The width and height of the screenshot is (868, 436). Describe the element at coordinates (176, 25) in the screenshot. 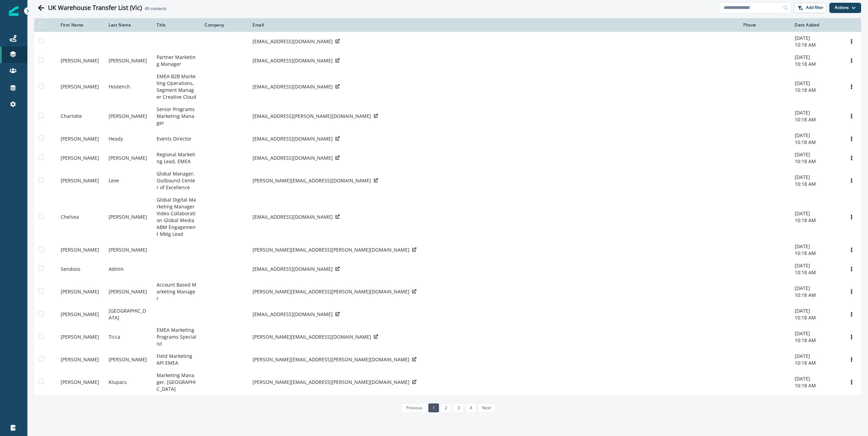

I see `div: Title` at that location.